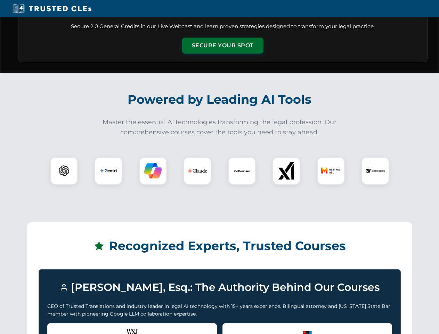 Image resolution: width=439 pixels, height=334 pixels. What do you see at coordinates (64, 171) in the screenshot?
I see `div: ChatGPT` at bounding box center [64, 171].